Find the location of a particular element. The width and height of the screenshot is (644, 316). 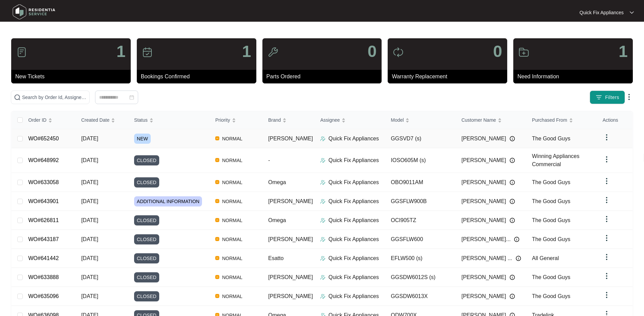

td: GGSVD7 (s) is located at coordinates (420, 139).